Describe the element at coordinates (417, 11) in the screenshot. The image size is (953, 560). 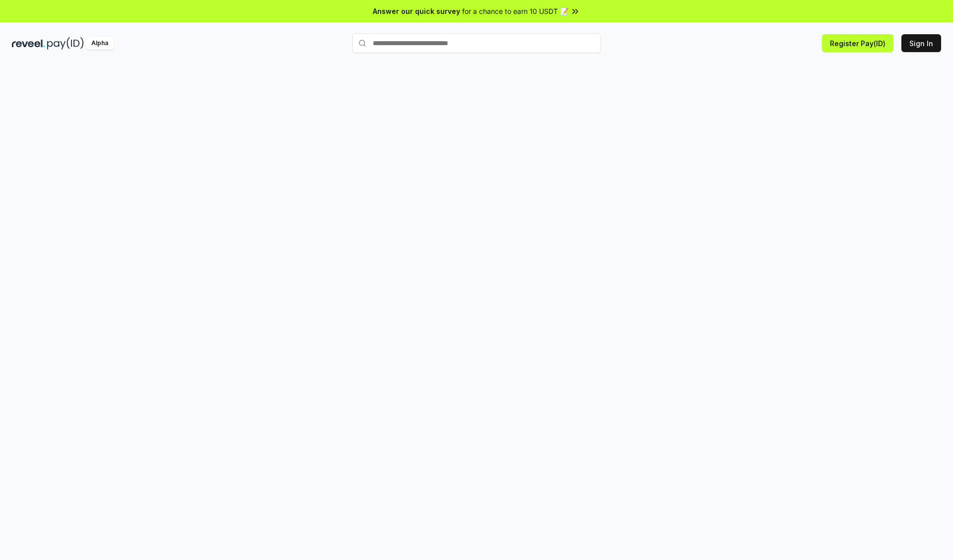
I see `span: Answer our quick survey` at that location.